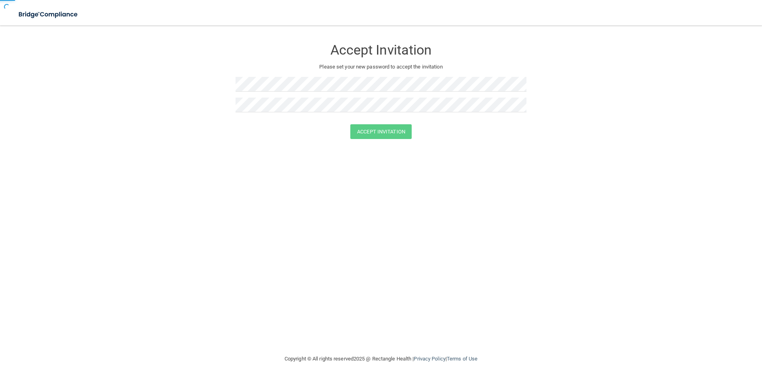  What do you see at coordinates (381, 359) in the screenshot?
I see `div: Copyright © All rights reserved 2025 @ Rectangle Health | |` at bounding box center [381, 359].